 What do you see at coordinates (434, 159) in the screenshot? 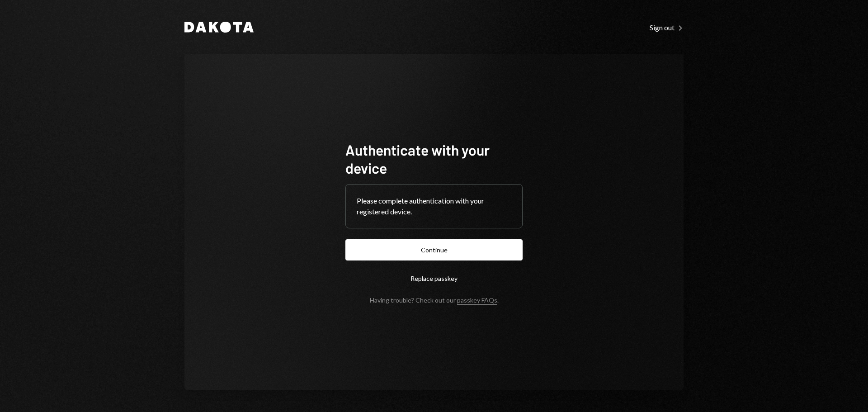
I see `h1: Authenticate with your device` at bounding box center [434, 159].